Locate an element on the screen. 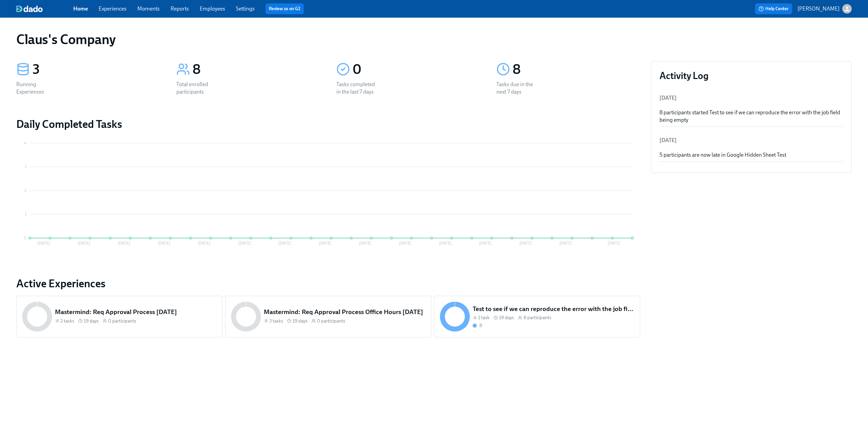 The image size is (868, 447). img: dado is located at coordinates (29, 9).